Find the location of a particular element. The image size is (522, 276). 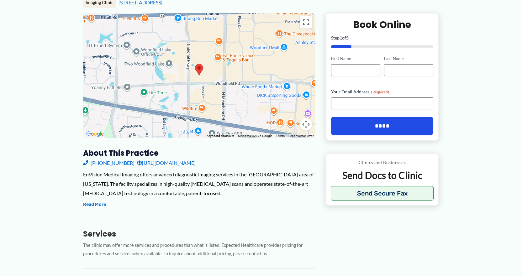

p: Step of is located at coordinates (382, 38).